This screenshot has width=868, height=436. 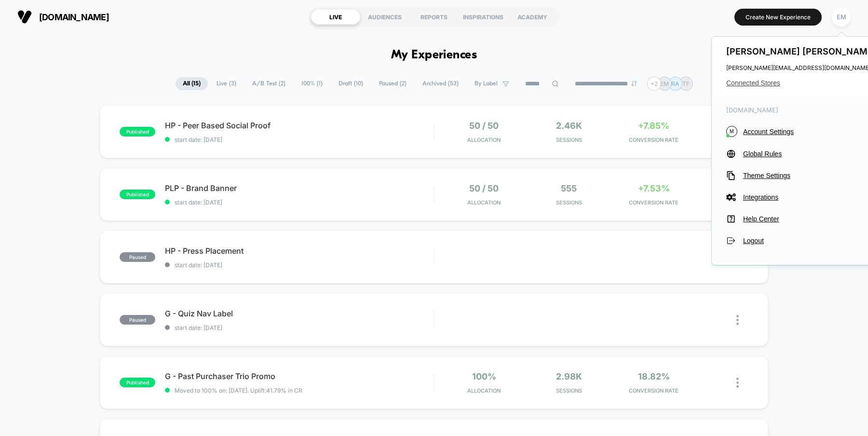 I want to click on span: 555, so click(x=569, y=188).